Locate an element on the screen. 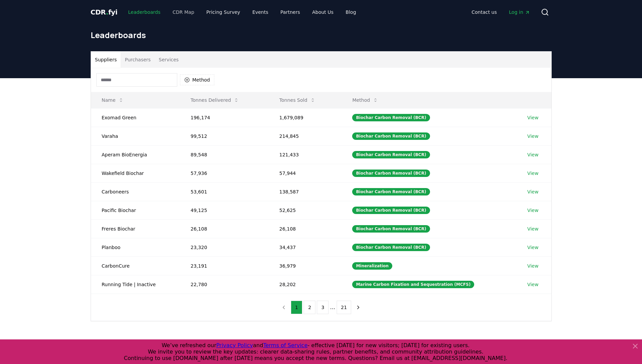 Image resolution: width=642 pixels, height=364 pixels. a: CDR Map is located at coordinates (183, 12).